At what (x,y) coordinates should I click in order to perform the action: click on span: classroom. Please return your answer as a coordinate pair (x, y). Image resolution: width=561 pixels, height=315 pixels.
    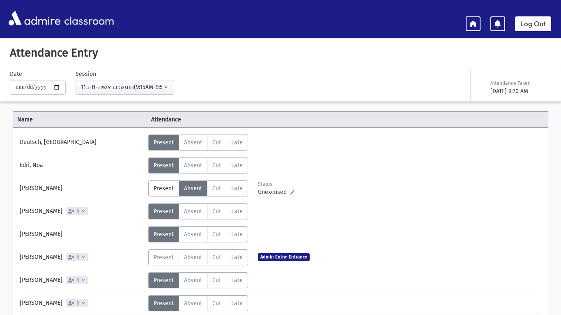
    Looking at the image, I should click on (88, 18).